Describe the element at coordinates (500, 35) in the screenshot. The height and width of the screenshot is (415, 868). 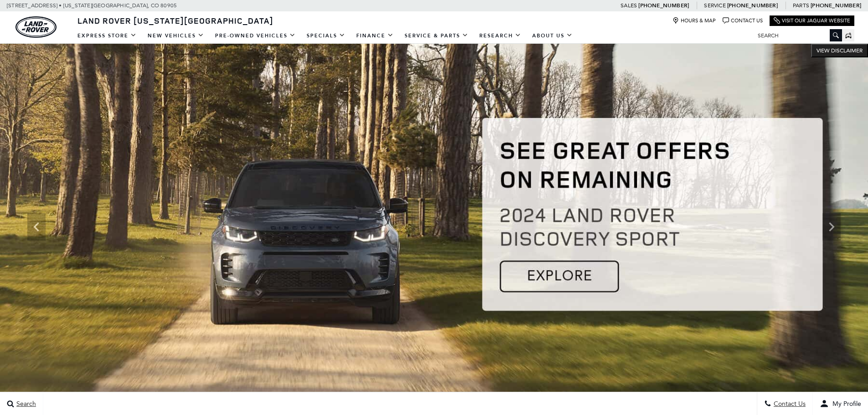
I see `a: Research` at that location.